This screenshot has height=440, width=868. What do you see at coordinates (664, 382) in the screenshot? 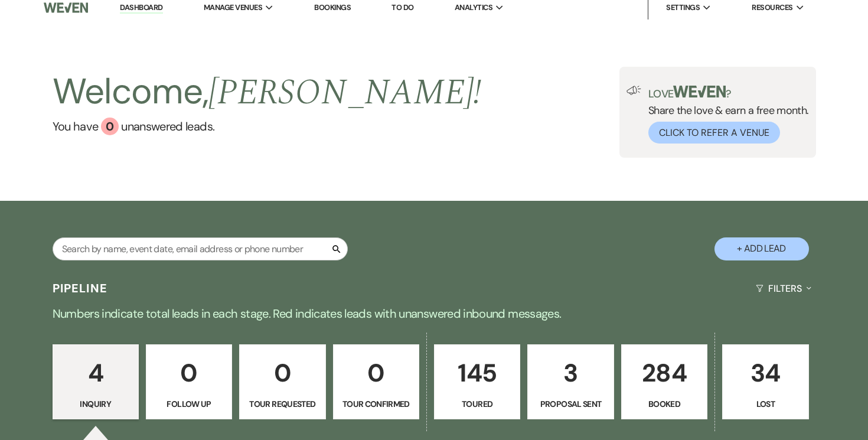
I see `a: 284Booked` at bounding box center [664, 382].